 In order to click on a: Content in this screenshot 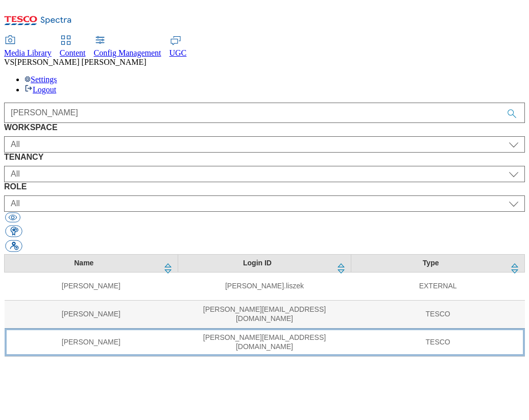, I will do `click(73, 47)`.